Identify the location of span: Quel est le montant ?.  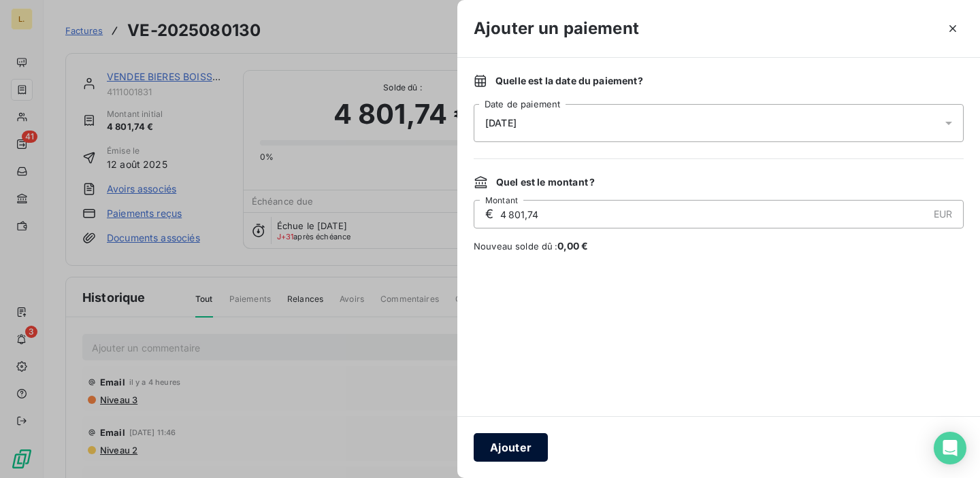
(545, 182).